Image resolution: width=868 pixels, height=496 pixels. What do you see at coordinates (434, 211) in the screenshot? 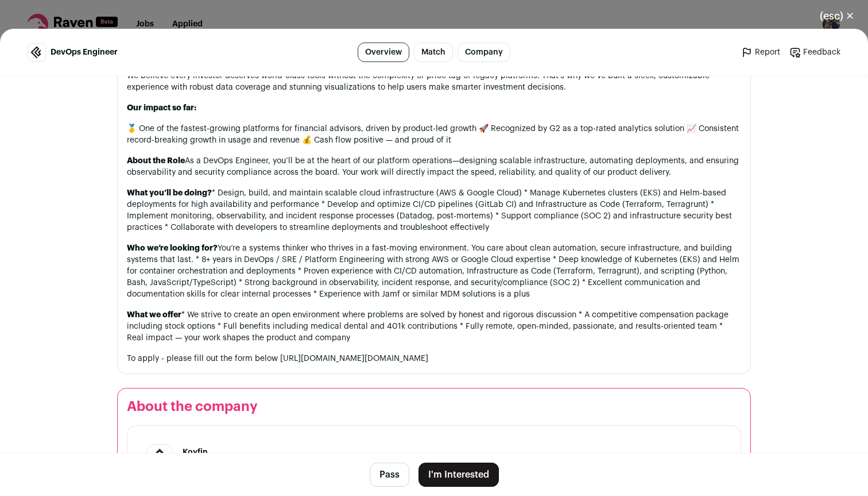
I see `p: * Design, build, and maintain scalable cloud infrastructure (AWS & Google Cloud) * Manage Kuberne...` at bounding box center [434, 211].